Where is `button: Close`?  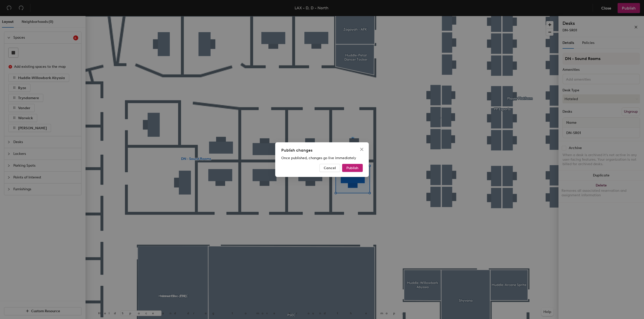 button: Close is located at coordinates (362, 150).